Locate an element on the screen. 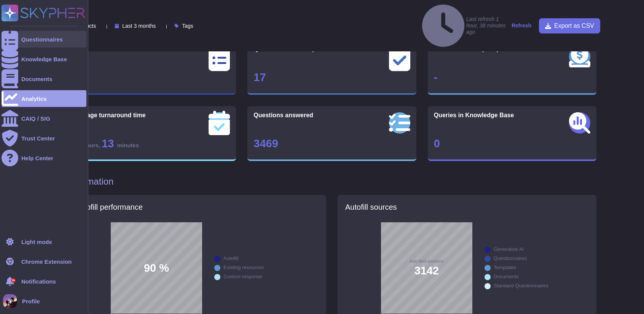  h5: Autofill performance is located at coordinates (197, 207).